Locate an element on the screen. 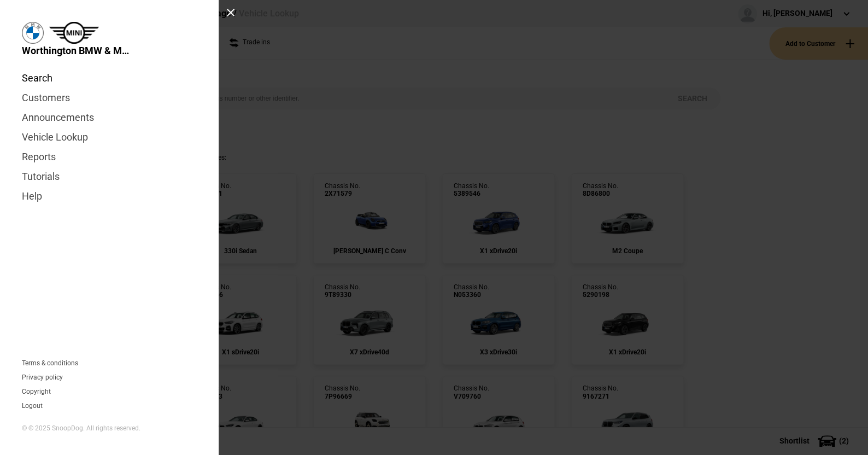  a: Copyright is located at coordinates (36, 392).